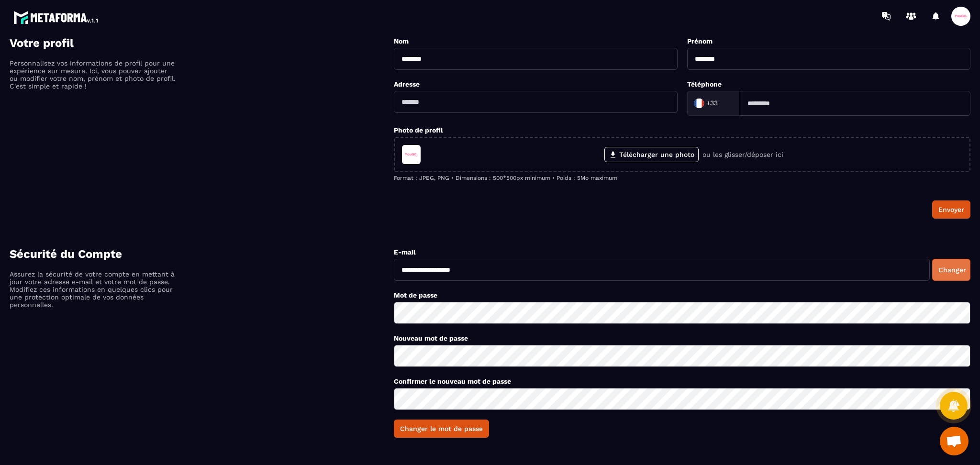 This screenshot has width=980, height=465. I want to click on p: Personnalisez vos informations de profil pour une expérience sur mesure. Ici, vous pouvez ajouter..., so click(93, 75).